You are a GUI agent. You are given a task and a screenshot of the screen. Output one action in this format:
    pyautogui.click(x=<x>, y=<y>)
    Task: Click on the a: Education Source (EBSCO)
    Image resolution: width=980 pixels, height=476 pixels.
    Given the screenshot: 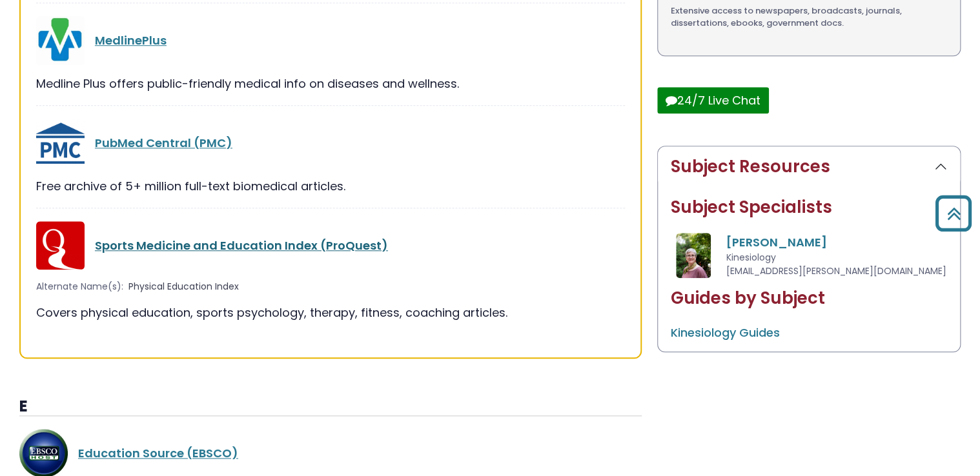 What is the action you would take?
    pyautogui.click(x=159, y=453)
    